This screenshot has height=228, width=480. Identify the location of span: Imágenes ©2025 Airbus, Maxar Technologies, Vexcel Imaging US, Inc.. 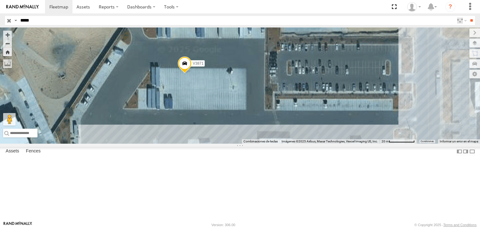
(329, 141).